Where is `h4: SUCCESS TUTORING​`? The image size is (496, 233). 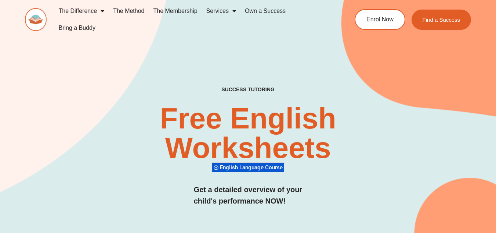
h4: SUCCESS TUTORING​ is located at coordinates (248, 89).